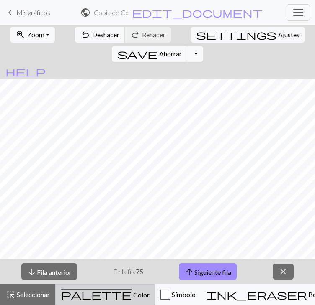 This screenshot has width=315, height=305. Describe the element at coordinates (213, 272) in the screenshot. I see `font: Siguiente fila` at that location.